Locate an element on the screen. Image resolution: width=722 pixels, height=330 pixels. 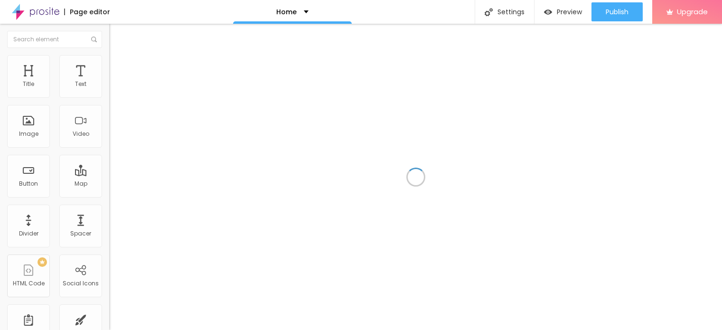
div: Spacer is located at coordinates (81, 234).